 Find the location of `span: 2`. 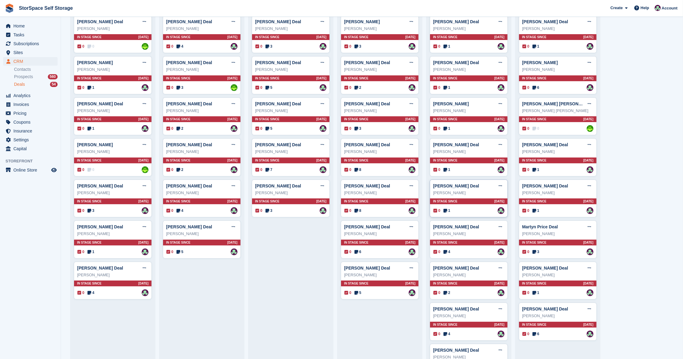

span: 2 is located at coordinates (180, 170).